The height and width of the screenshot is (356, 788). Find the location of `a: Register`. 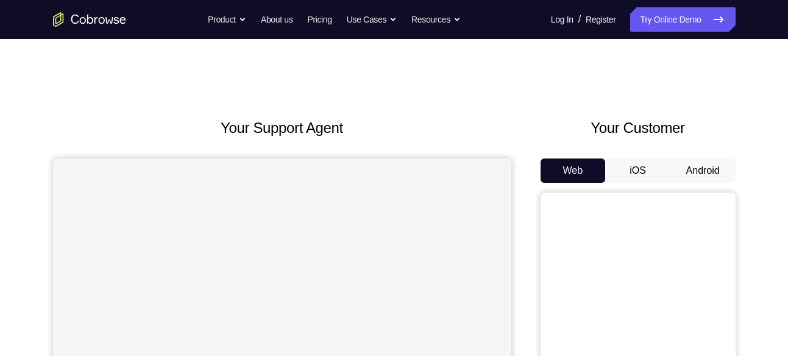

a: Register is located at coordinates (601, 20).